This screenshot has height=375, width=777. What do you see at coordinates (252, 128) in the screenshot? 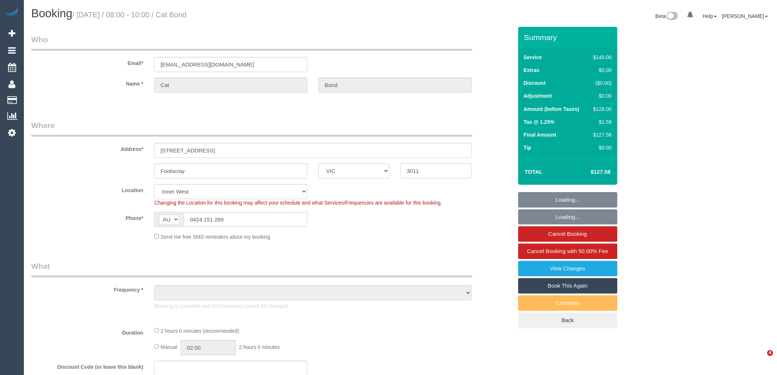
I see `legend: Where` at bounding box center [252, 128].